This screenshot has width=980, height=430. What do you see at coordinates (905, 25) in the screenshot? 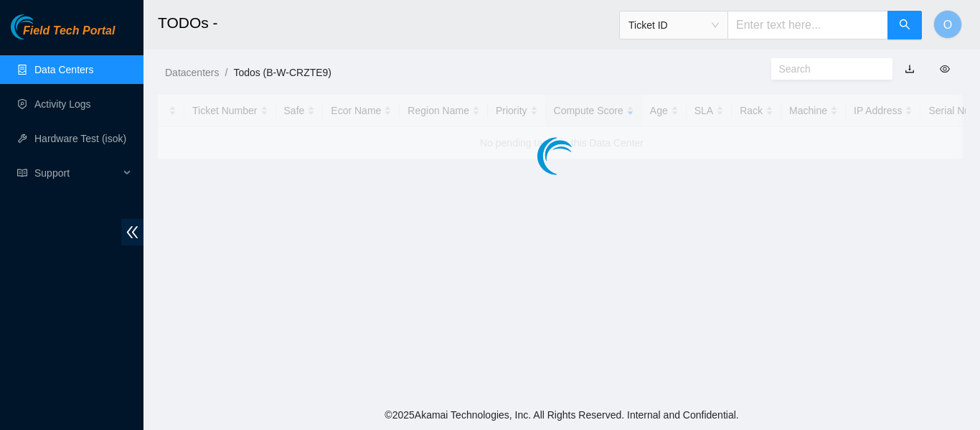
I see `span: search` at bounding box center [905, 25].